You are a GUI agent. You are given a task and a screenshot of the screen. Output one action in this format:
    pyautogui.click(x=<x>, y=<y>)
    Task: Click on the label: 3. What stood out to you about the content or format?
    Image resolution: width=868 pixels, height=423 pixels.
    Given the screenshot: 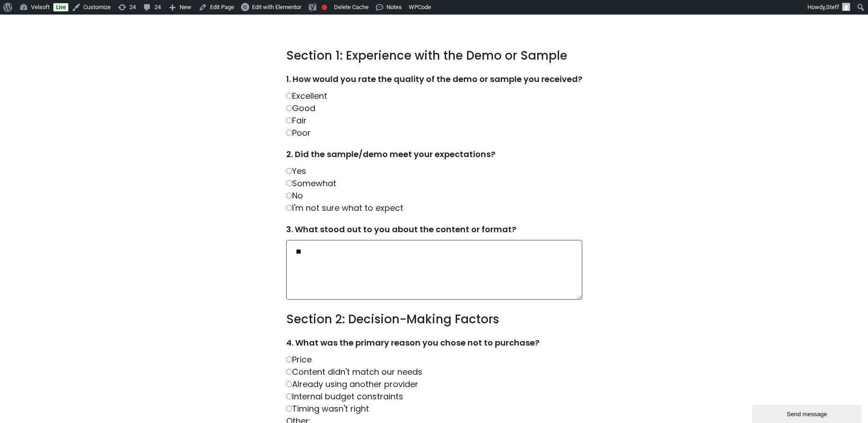 What is the action you would take?
    pyautogui.click(x=434, y=231)
    